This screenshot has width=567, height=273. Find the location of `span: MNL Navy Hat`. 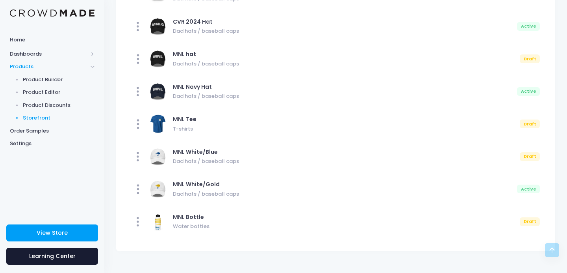

span: MNL Navy Hat is located at coordinates (192, 87).